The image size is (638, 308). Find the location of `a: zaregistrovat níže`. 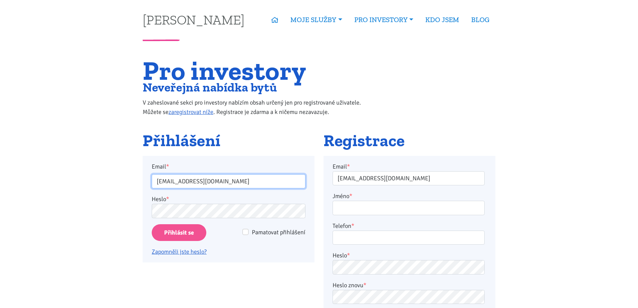

a: zaregistrovat níže is located at coordinates (191, 112).